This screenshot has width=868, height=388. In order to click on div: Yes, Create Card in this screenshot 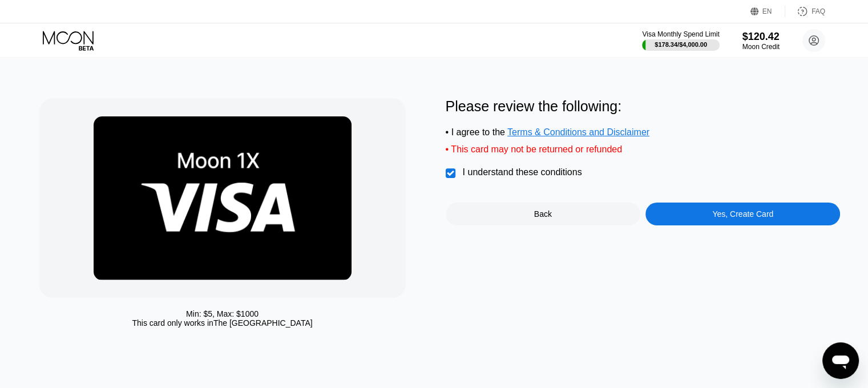, I will do `click(743, 214)`.